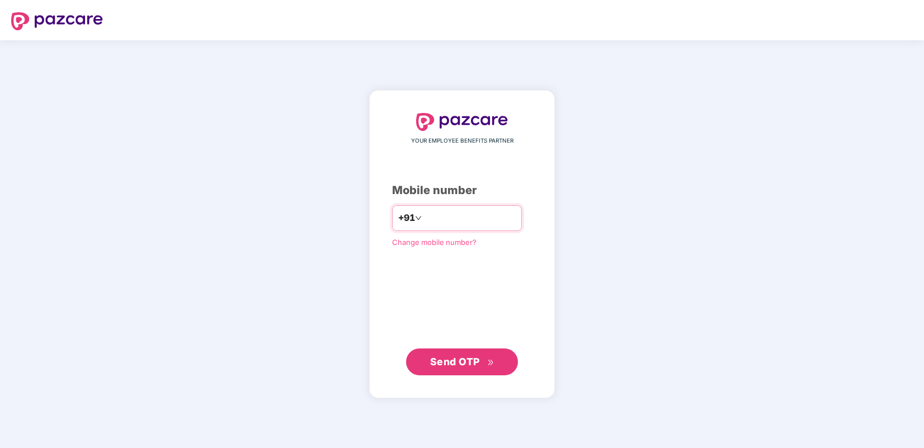  I want to click on button: Send OTPdouble-right, so click(462, 362).